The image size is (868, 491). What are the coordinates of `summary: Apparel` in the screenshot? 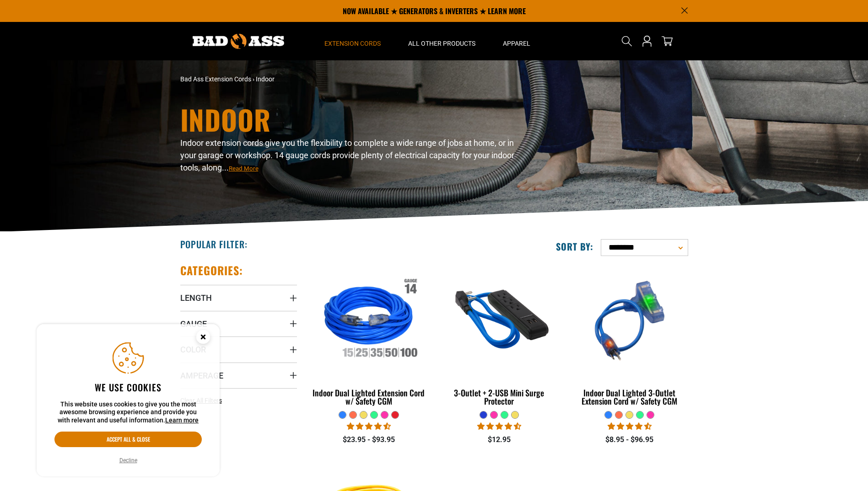 It's located at (516, 41).